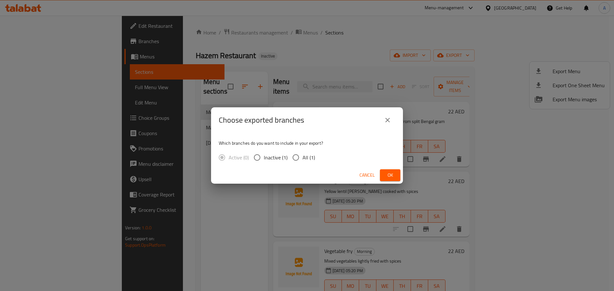 The height and width of the screenshot is (291, 614). Describe the element at coordinates (261, 120) in the screenshot. I see `h2: Choose exported branches` at that location.